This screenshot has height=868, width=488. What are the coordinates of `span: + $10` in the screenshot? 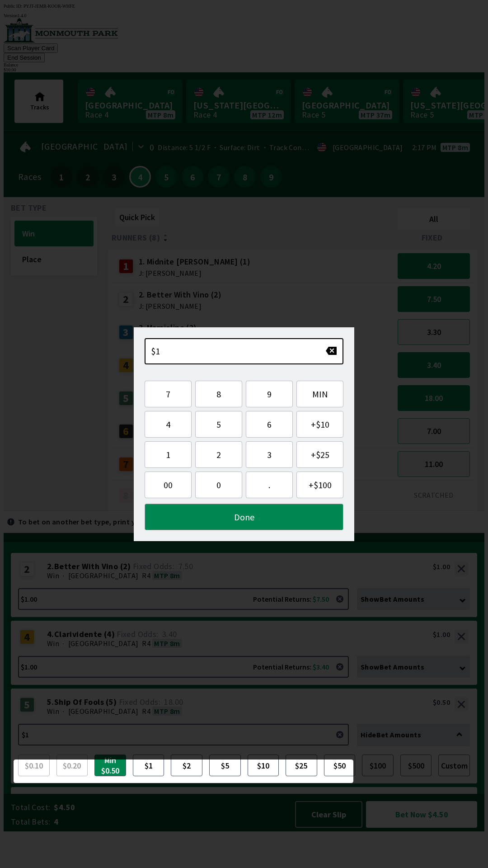 It's located at (320, 424).